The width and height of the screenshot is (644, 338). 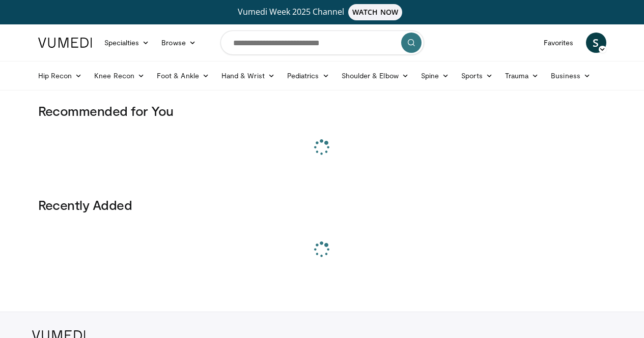 What do you see at coordinates (322, 43) in the screenshot?
I see `input: Search topics, interventions` at bounding box center [322, 43].